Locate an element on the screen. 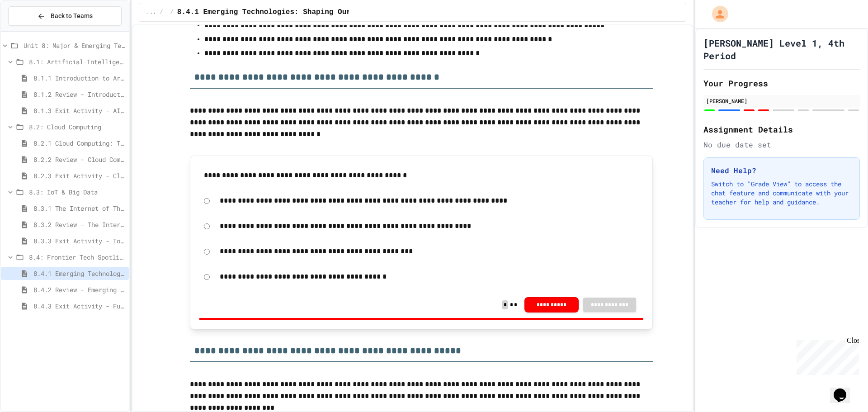 The height and width of the screenshot is (412, 868). div: Chat with us now!Close is located at coordinates (33, 30).